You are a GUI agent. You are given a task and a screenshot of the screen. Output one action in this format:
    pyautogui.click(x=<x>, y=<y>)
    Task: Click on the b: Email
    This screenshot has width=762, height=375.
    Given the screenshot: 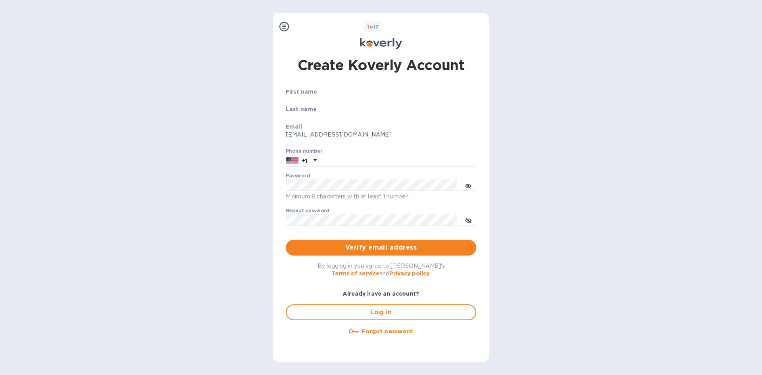 What is the action you would take?
    pyautogui.click(x=294, y=127)
    